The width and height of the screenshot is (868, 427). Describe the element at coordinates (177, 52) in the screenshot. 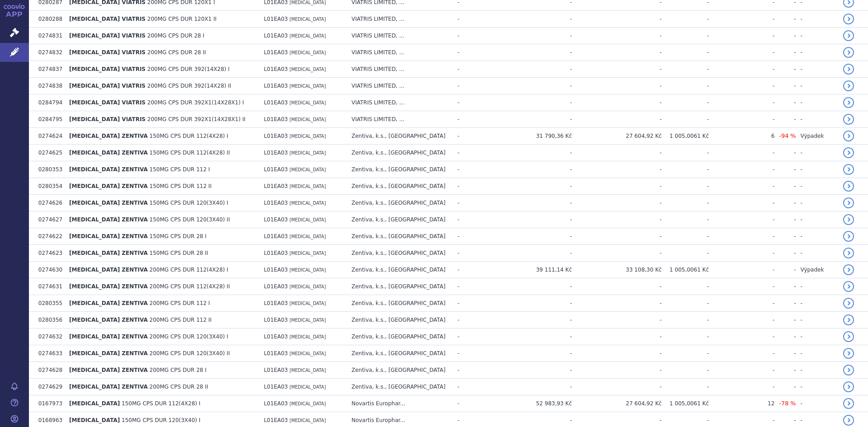

I see `span: 200MG CPS DUR 28 II` at that location.